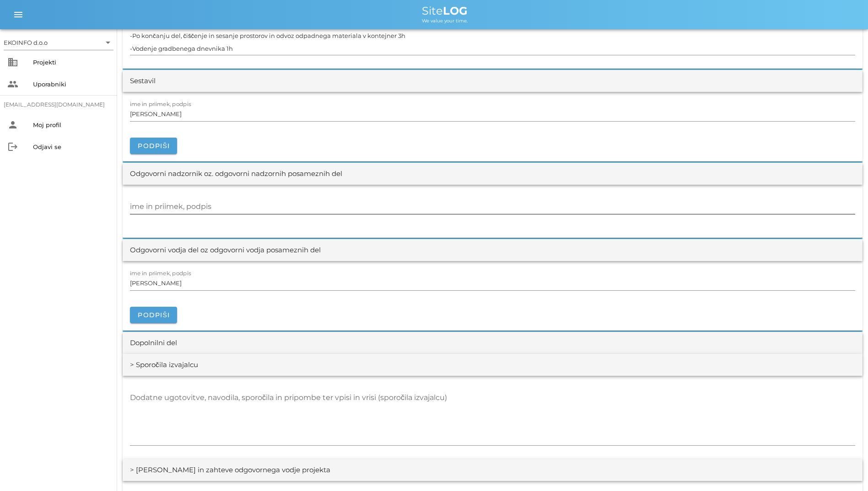 Image resolution: width=868 pixels, height=491 pixels. What do you see at coordinates (225, 250) in the screenshot?
I see `div: Odgovorni vodja del oz odgovorni vodja posameznih del` at bounding box center [225, 250].